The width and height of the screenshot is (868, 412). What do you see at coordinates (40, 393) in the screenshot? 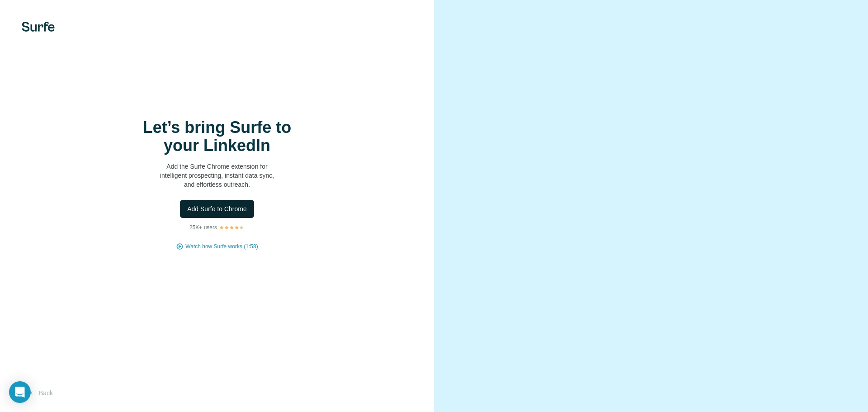
I see `button: Back` at bounding box center [40, 393].